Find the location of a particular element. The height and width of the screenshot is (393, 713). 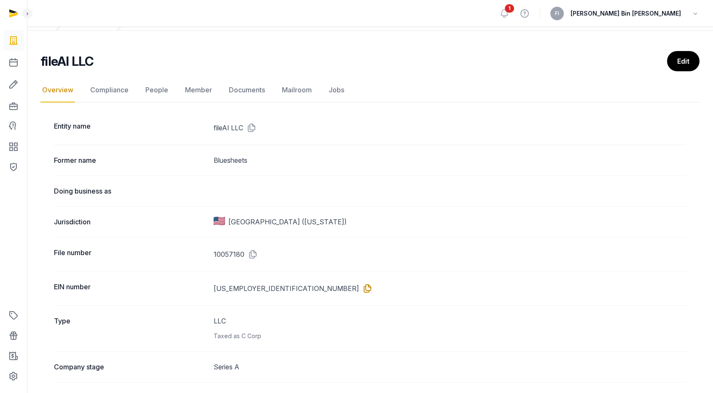

a: Member is located at coordinates (198, 90).